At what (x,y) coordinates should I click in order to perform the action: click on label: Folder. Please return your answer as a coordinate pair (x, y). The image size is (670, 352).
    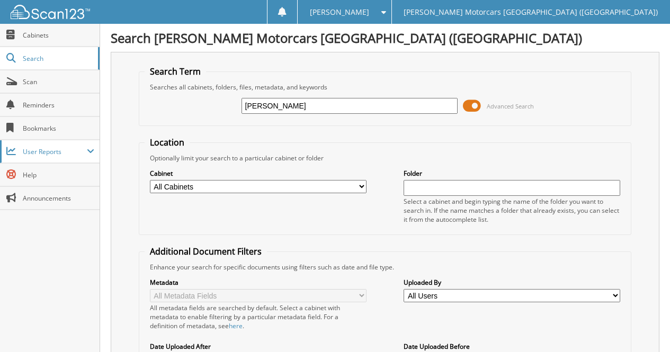
    Looking at the image, I should click on (511, 173).